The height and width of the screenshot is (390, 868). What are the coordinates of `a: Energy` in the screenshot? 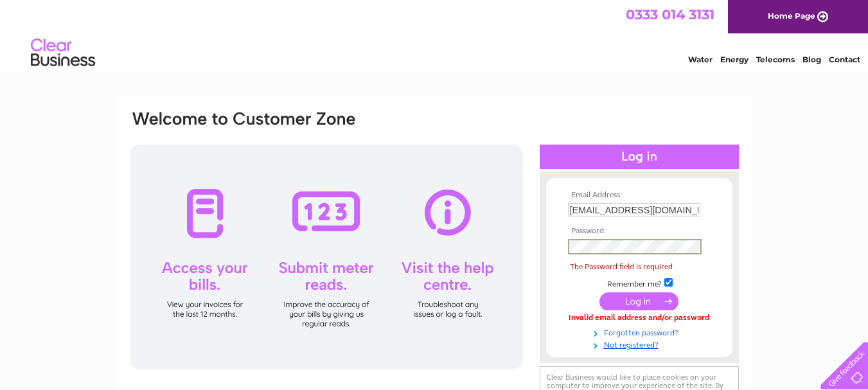 It's located at (735, 59).